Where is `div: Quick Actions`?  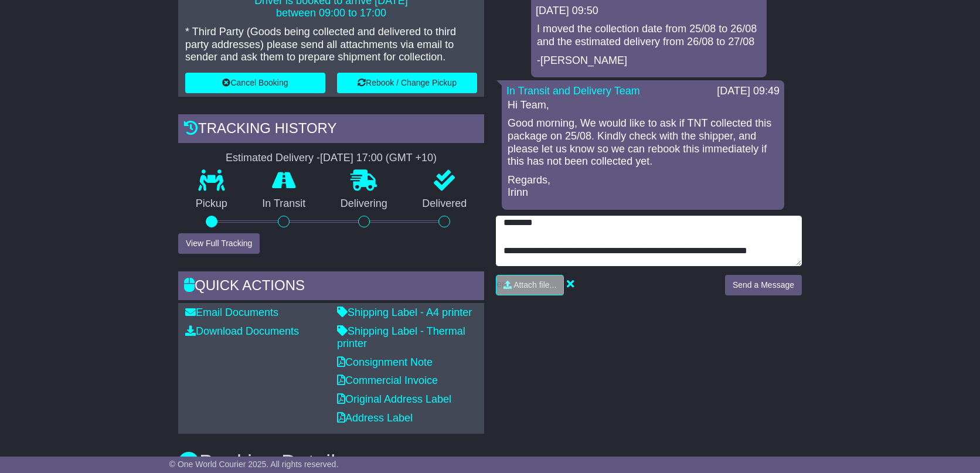
div: Quick Actions is located at coordinates (331, 287).